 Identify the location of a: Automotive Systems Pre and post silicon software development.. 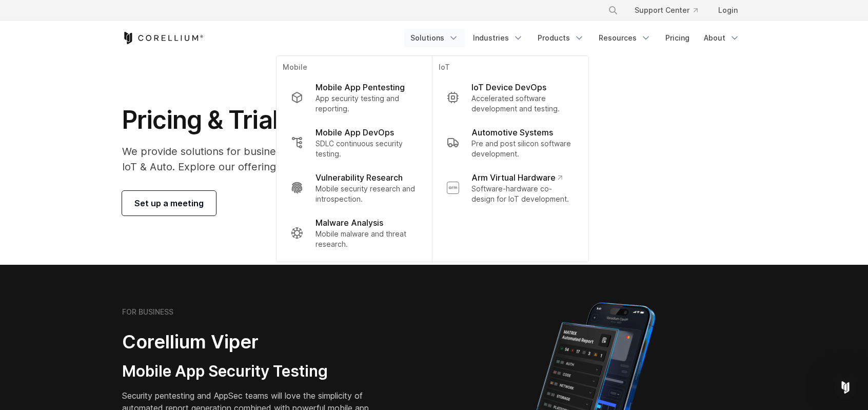
(511, 143).